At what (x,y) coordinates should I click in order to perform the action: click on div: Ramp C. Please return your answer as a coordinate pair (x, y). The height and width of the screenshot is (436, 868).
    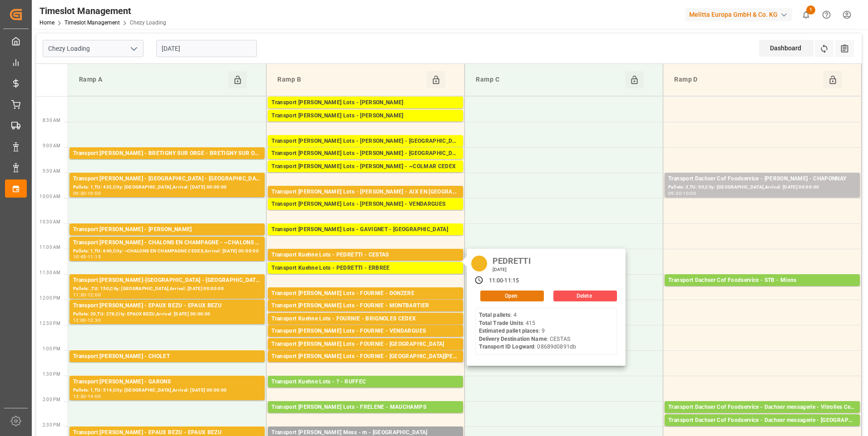
    Looking at the image, I should click on (549, 80).